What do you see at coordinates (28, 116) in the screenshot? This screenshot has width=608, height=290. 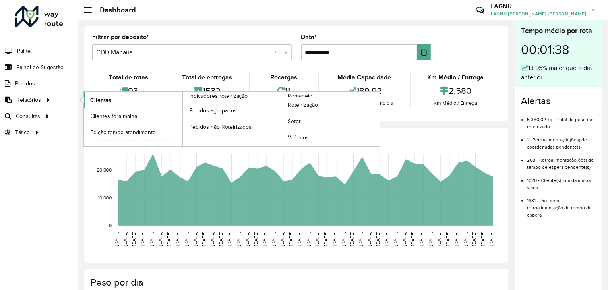 I see `span: Consultas` at bounding box center [28, 116].